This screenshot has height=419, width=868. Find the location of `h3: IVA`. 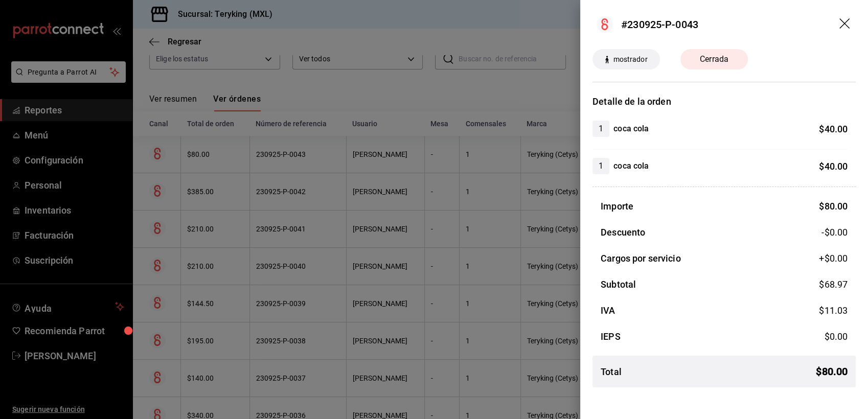

h3: IVA is located at coordinates (608, 310).